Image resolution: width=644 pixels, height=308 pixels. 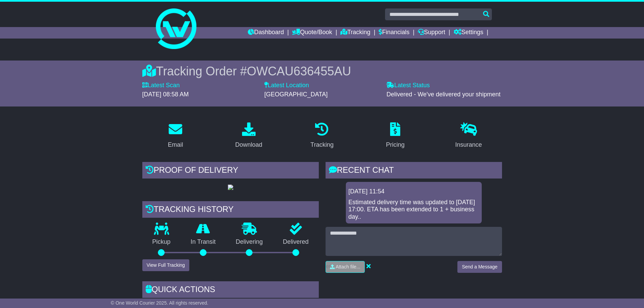 I want to click on a: Email, so click(x=175, y=136).